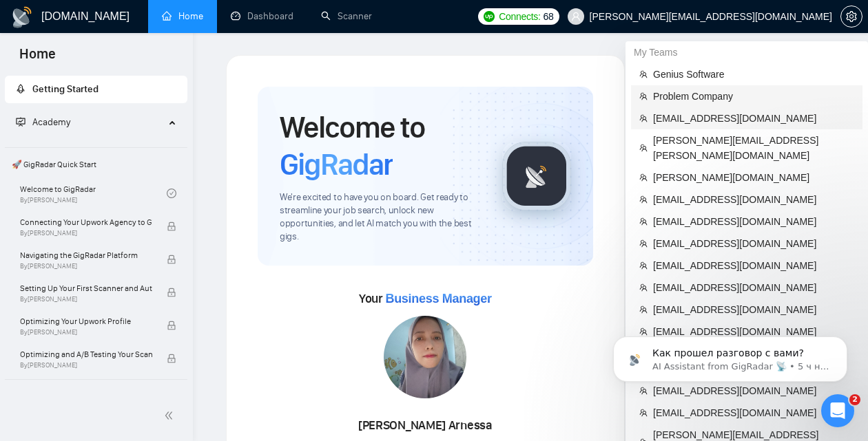 The width and height of the screenshot is (868, 441). Describe the element at coordinates (747, 52) in the screenshot. I see `div: My Teams` at that location.